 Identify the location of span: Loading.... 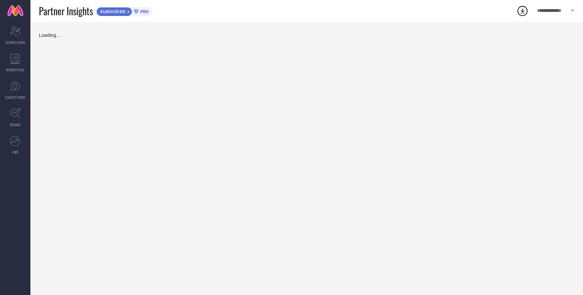
(49, 35).